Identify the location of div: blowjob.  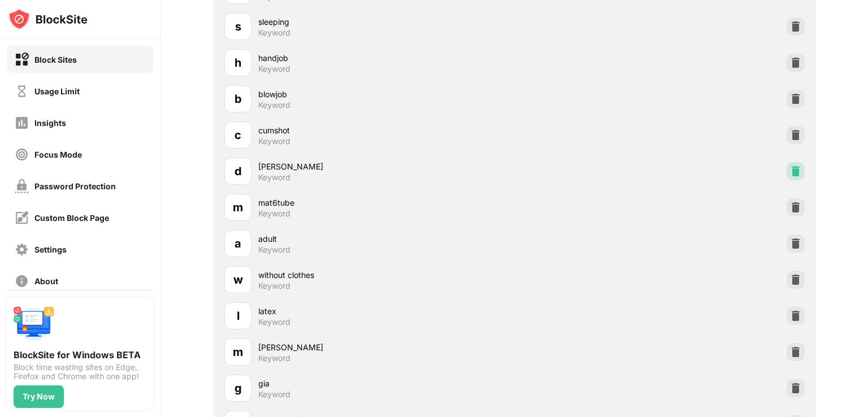
(386, 94).